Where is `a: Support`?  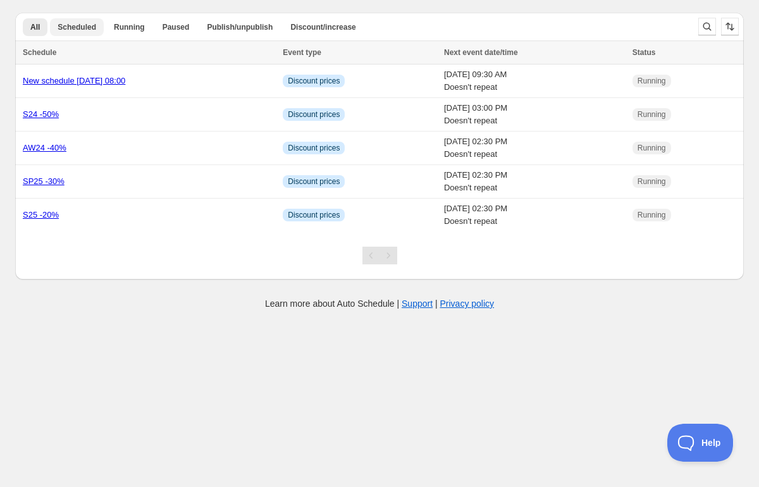 a: Support is located at coordinates (417, 304).